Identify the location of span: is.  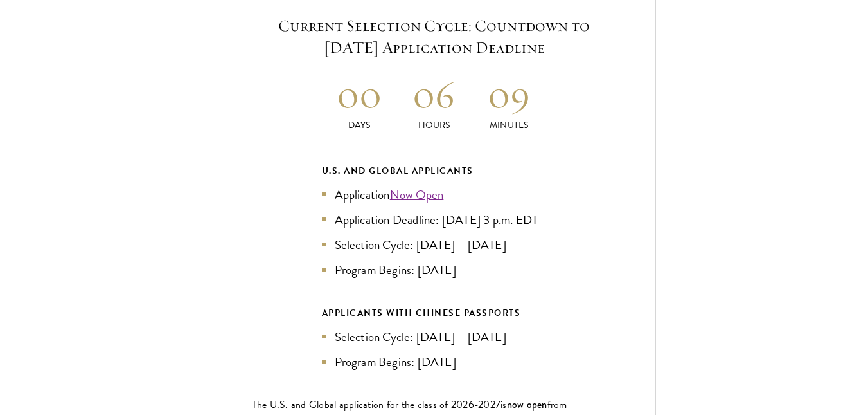
(503, 404).